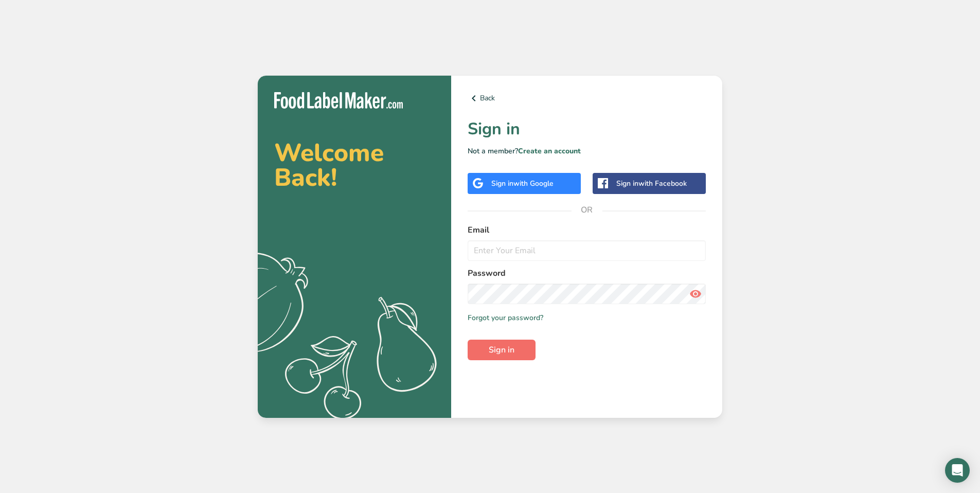 Image resolution: width=980 pixels, height=493 pixels. Describe the element at coordinates (587, 151) in the screenshot. I see `p: Not a member?` at that location.